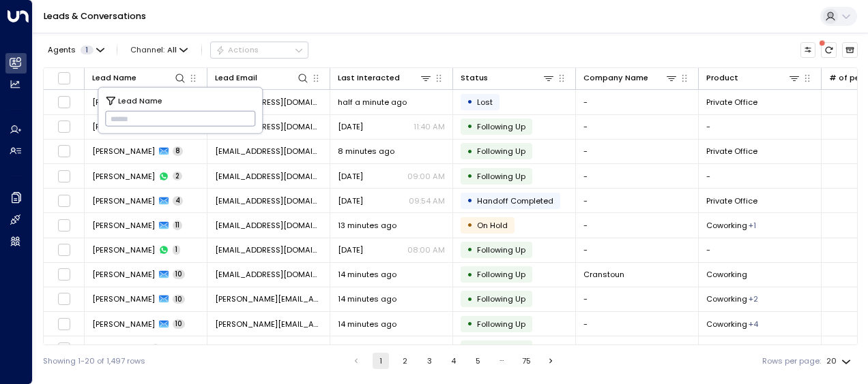 The image size is (868, 384). Describe the element at coordinates (477, 361) in the screenshot. I see `button: Go to page 5` at that location.